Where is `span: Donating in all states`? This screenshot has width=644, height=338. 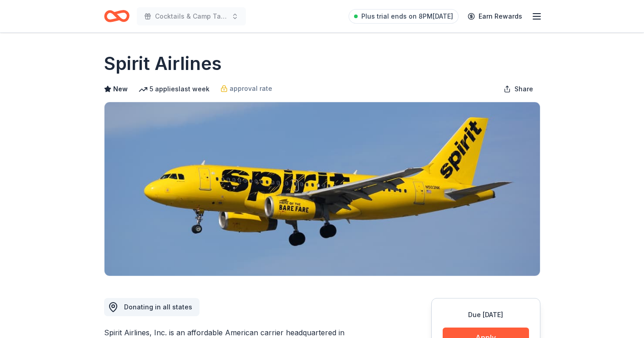 span: Donating in all states is located at coordinates (158, 307).